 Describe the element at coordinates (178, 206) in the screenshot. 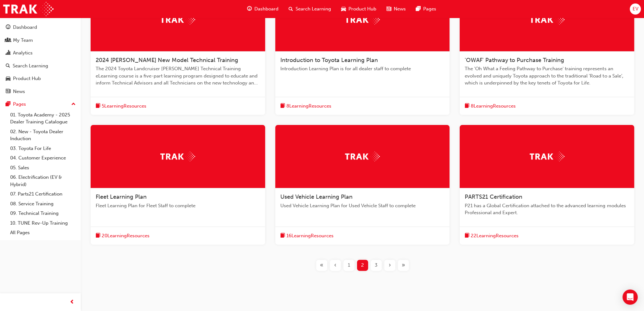

I see `span: Fleet Learning Plan for Fleet Staff to complete` at that location.